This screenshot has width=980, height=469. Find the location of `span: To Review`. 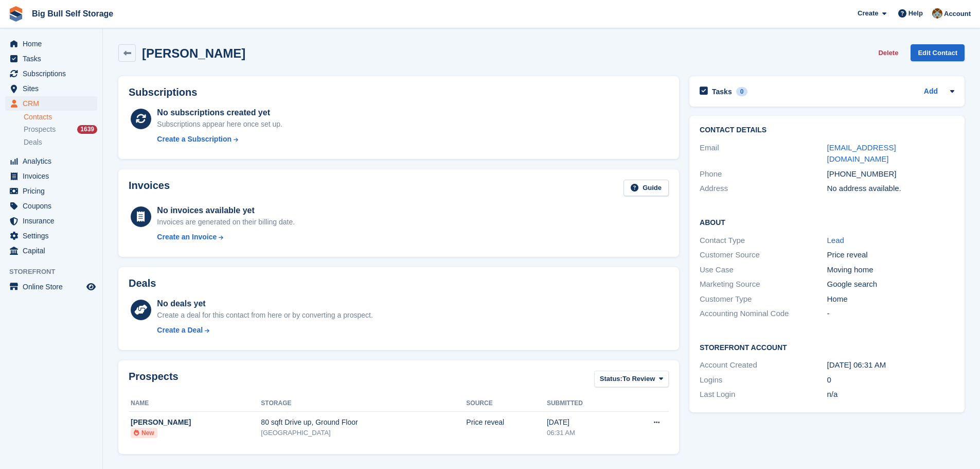

span: To Review is located at coordinates (639, 379).